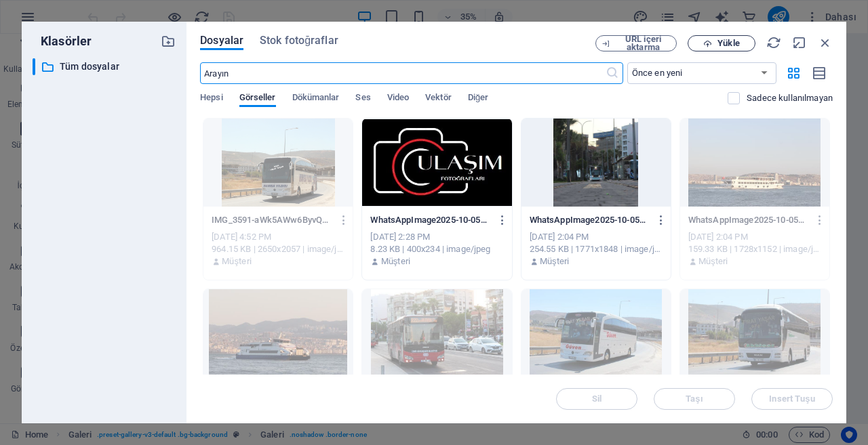  Describe the element at coordinates (258, 99) in the screenshot. I see `span: Görseller` at that location.